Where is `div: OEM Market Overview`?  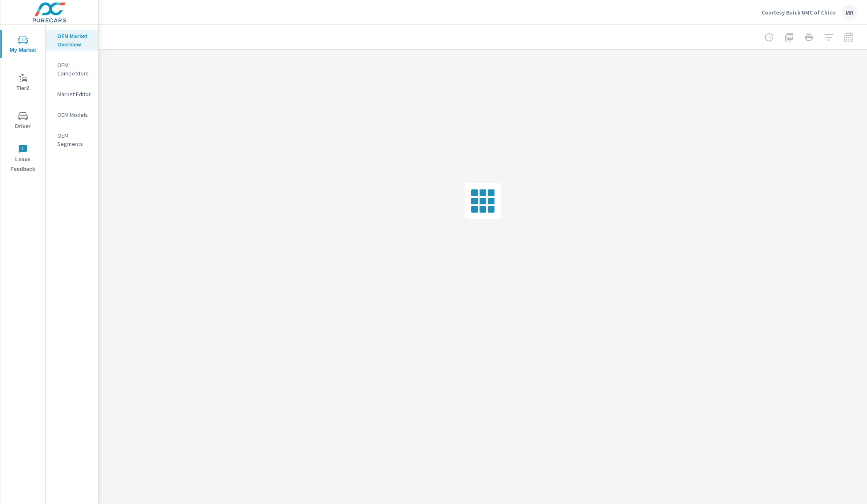 div: OEM Market Overview is located at coordinates (72, 40).